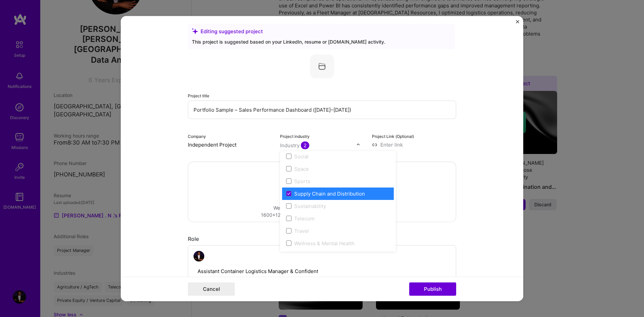 This screenshot has width=644, height=317. I want to click on div: Role, so click(322, 238).